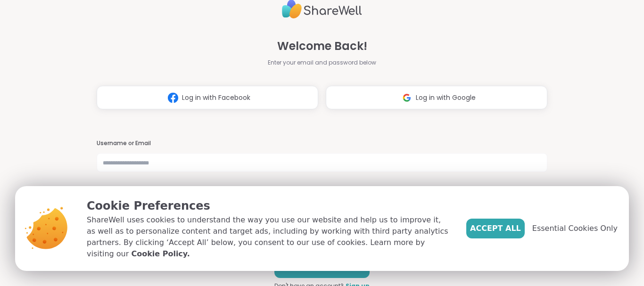  What do you see at coordinates (322, 46) in the screenshot?
I see `span: Welcome Back!` at bounding box center [322, 46].